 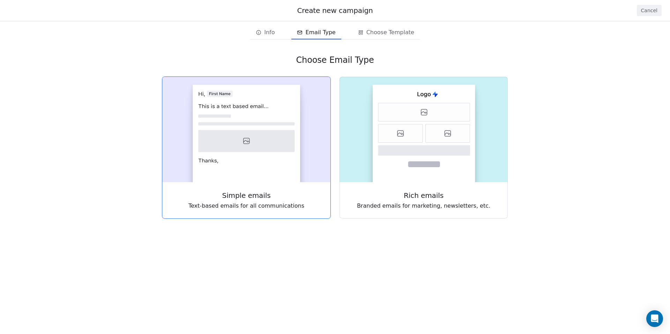 What do you see at coordinates (321, 32) in the screenshot?
I see `span: Email Type` at bounding box center [321, 32].